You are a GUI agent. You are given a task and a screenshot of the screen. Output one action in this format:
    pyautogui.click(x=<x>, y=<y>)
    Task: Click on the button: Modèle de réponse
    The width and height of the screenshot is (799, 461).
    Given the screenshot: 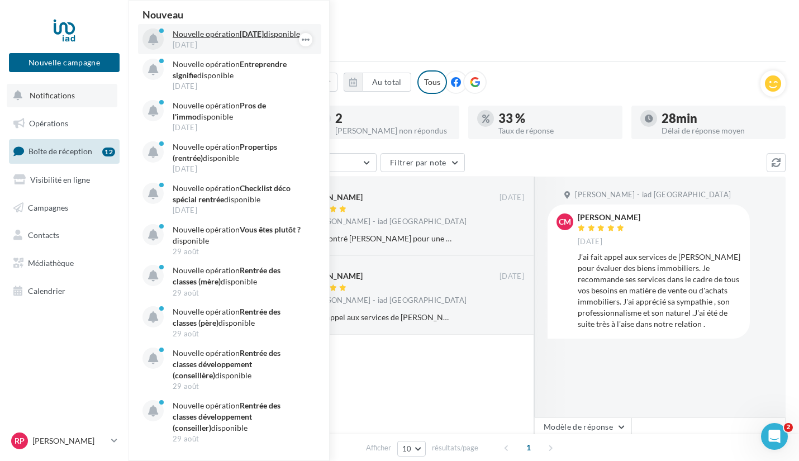 What is the action you would take?
    pyautogui.click(x=582, y=427)
    